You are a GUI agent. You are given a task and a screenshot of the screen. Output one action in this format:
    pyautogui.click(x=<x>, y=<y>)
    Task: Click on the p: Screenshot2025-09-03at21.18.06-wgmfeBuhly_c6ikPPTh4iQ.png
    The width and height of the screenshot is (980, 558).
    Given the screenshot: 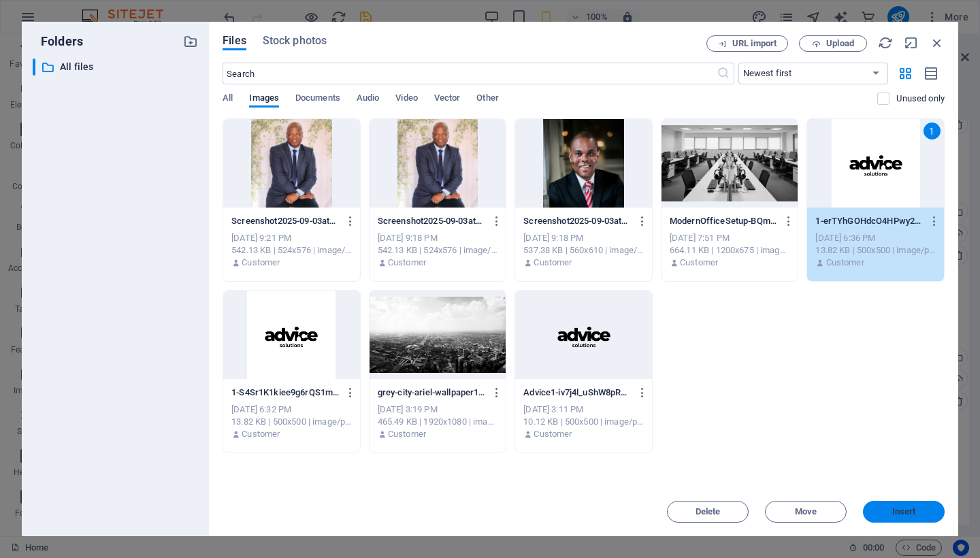 What is the action you would take?
    pyautogui.click(x=285, y=221)
    